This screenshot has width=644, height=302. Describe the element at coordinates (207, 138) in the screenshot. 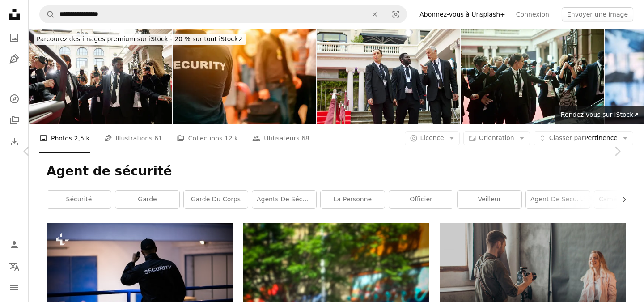

I see `a: Collections 12 k` at that location.